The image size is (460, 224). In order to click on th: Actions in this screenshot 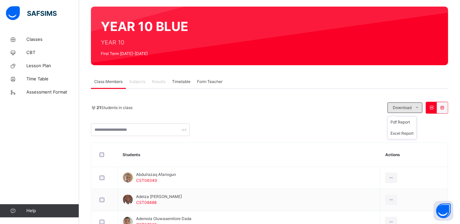, I will do `click(414, 155)`.